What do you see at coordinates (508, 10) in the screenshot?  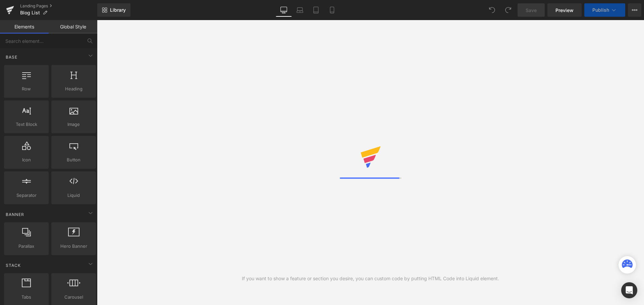 I see `button: Redo` at bounding box center [508, 10].